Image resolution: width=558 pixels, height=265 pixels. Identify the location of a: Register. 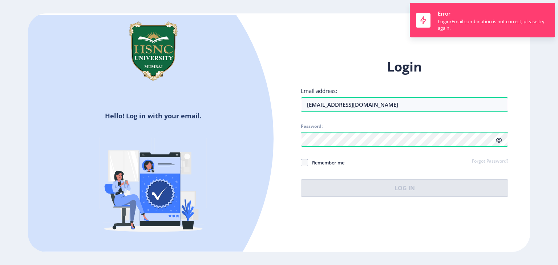
(200, 256).